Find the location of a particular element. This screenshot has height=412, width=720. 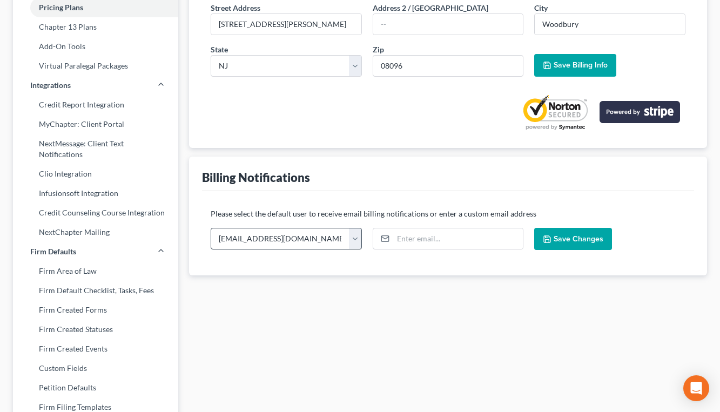

a: Firm Defaults is located at coordinates (96, 252).